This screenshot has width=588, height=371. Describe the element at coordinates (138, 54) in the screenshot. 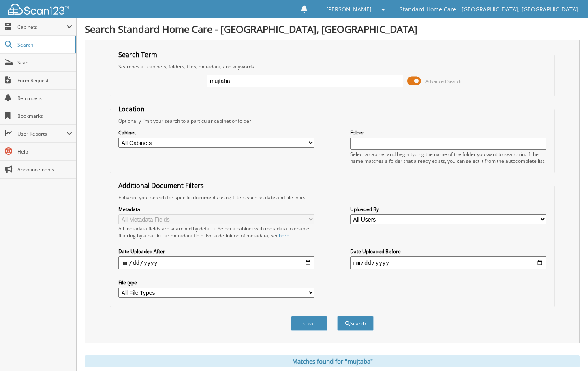

I see `legend: Search Term` at that location.